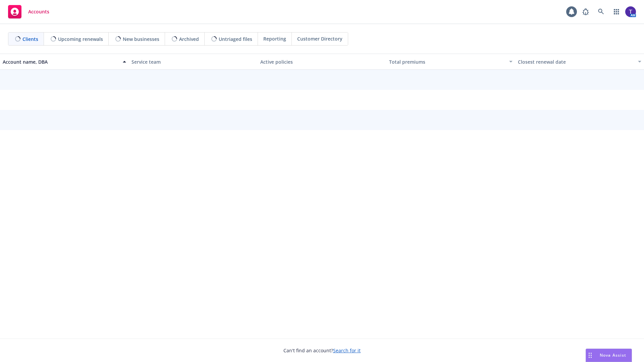 Image resolution: width=644 pixels, height=362 pixels. What do you see at coordinates (141, 38) in the screenshot?
I see `span: New businesses` at bounding box center [141, 38].